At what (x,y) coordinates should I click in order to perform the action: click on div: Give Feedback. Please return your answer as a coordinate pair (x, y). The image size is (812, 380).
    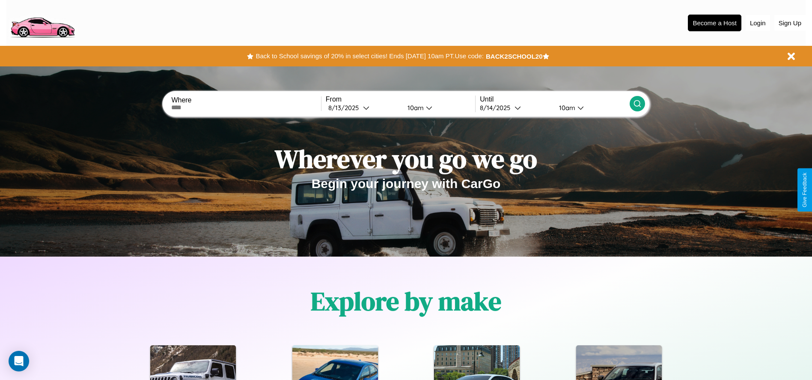
    Looking at the image, I should click on (805, 190).